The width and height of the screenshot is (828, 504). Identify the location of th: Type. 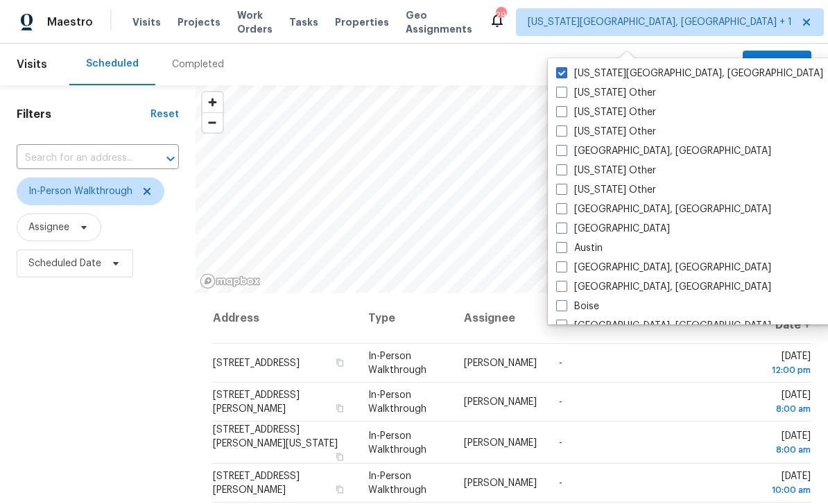
(405, 318).